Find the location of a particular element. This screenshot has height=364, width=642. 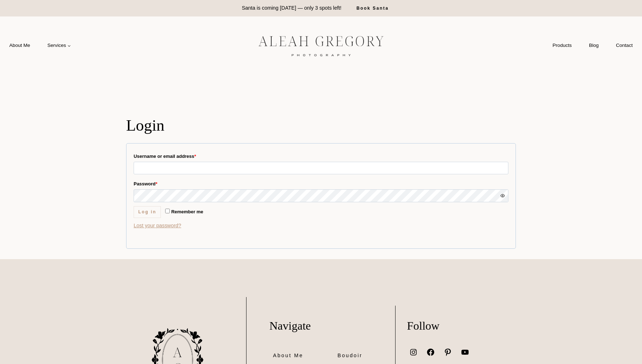

a: Blog is located at coordinates (594, 46).